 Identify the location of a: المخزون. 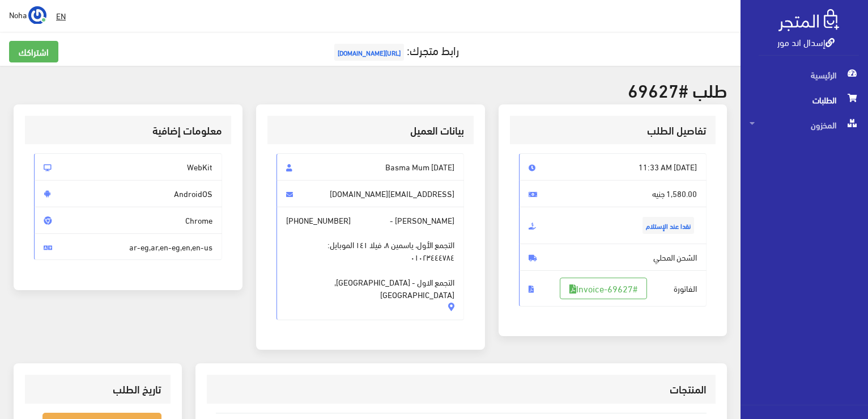
(804, 125).